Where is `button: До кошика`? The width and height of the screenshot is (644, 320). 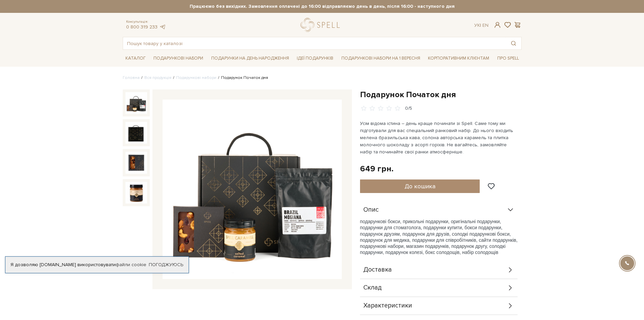 button: До кошика is located at coordinates (420, 186).